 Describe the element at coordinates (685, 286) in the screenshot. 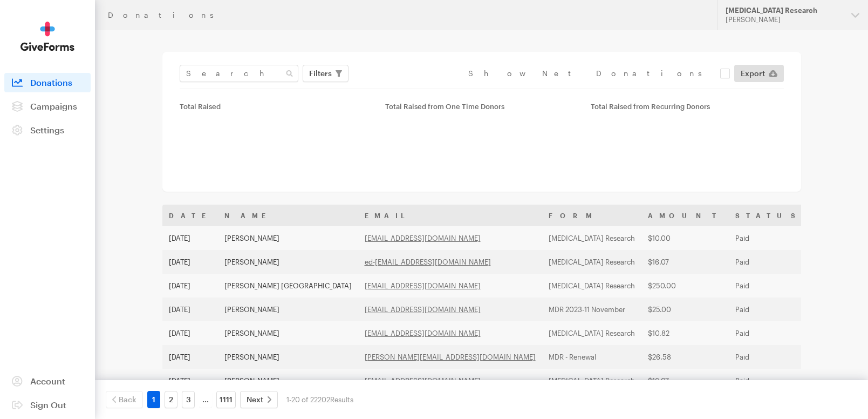

I see `td: $250.00` at that location.